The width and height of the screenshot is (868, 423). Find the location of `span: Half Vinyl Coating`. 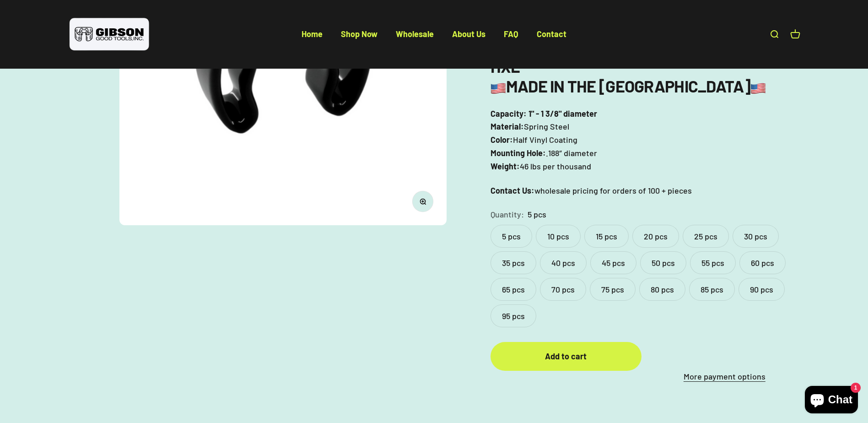

span: Half Vinyl Coating is located at coordinates (545, 140).